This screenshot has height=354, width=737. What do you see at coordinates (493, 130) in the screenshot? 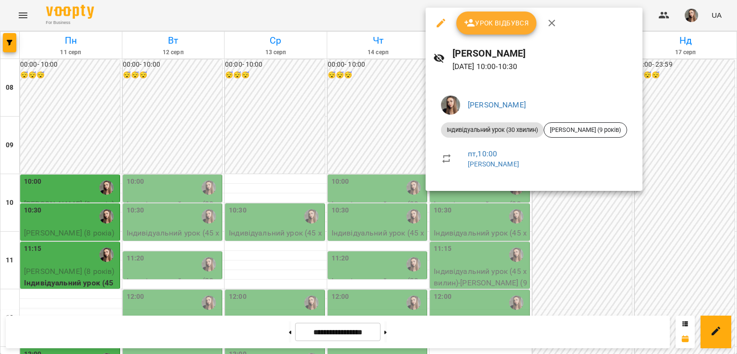
I see `span: Індивідуальний урок (30 хвилин)` at bounding box center [493, 130].